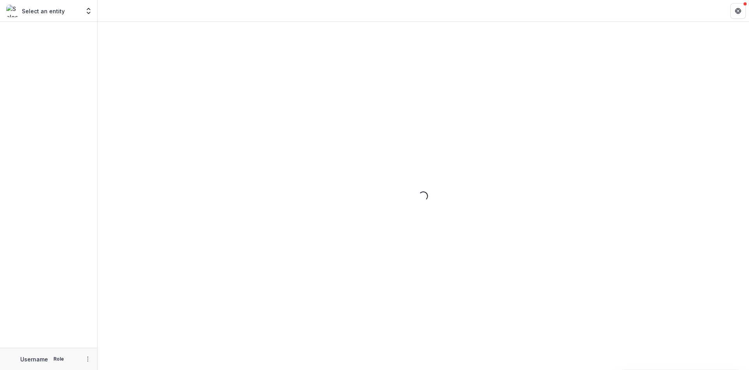 The width and height of the screenshot is (749, 370). Describe the element at coordinates (34, 359) in the screenshot. I see `p: Username` at that location.